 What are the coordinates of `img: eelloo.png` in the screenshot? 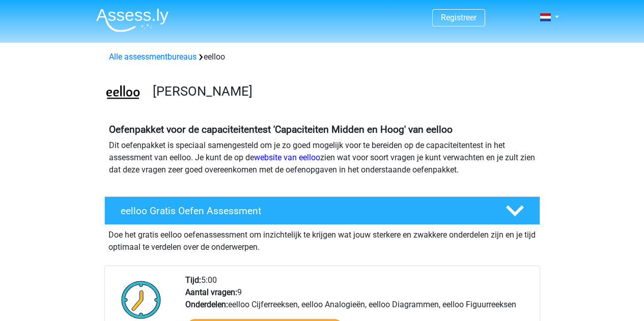 It's located at (122, 93).